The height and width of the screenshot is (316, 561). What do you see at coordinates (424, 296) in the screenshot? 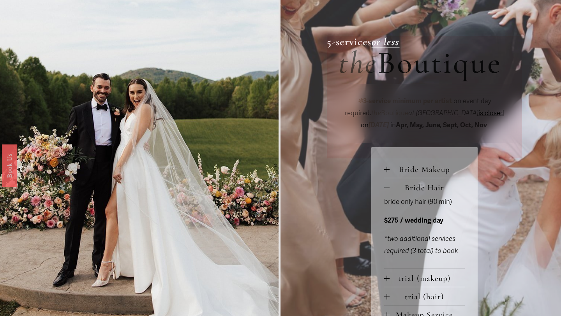
I see `button: trial (hair)` at bounding box center [424, 296].